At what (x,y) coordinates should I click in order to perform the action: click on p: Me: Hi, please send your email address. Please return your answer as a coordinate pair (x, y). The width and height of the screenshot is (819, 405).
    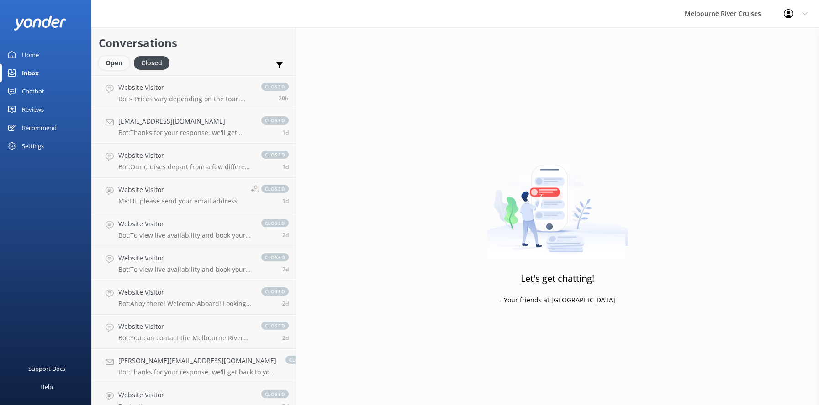
    Looking at the image, I should click on (178, 201).